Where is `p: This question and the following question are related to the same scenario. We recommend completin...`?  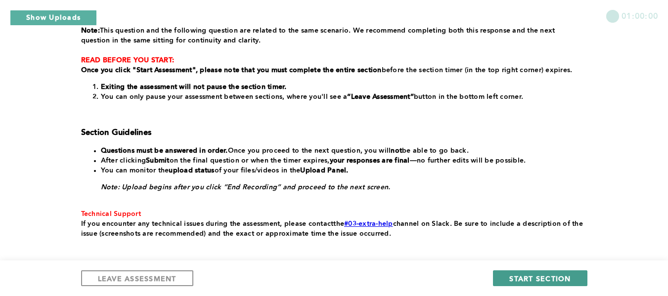 p: This question and the following question are related to the same scenario. We recommend completin... is located at coordinates (332, 36).